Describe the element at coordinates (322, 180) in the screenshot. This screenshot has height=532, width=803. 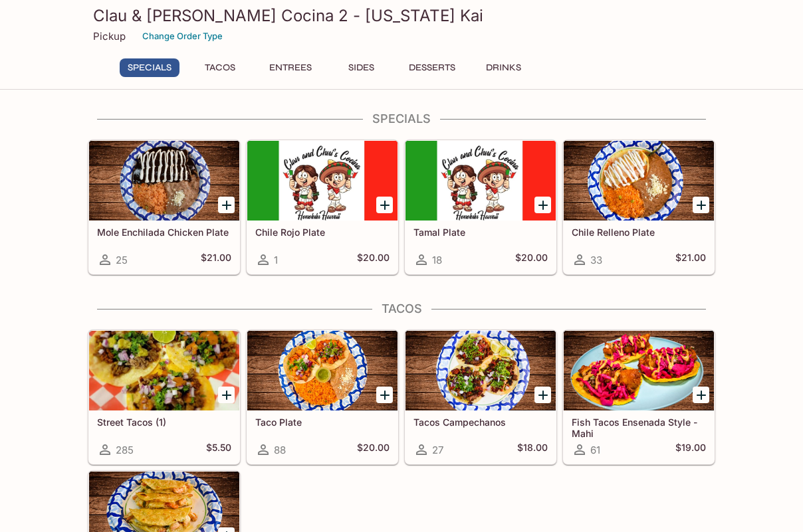
I see `div: Chile Rojo Plate` at that location.